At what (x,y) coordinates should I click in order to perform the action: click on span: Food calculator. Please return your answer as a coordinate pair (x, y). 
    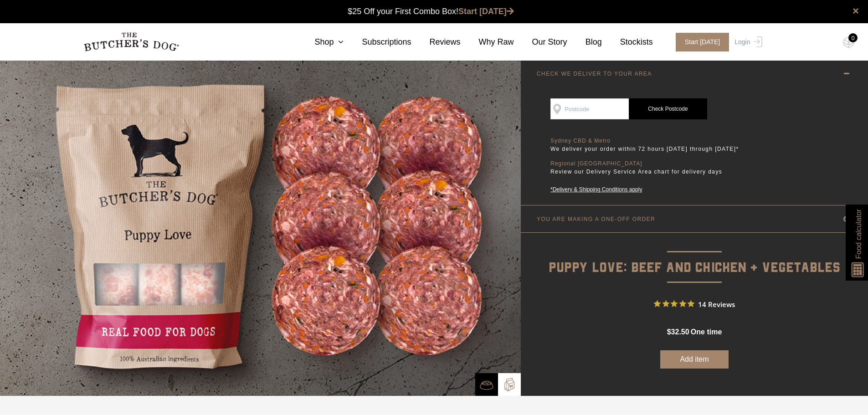
    Looking at the image, I should click on (859, 234).